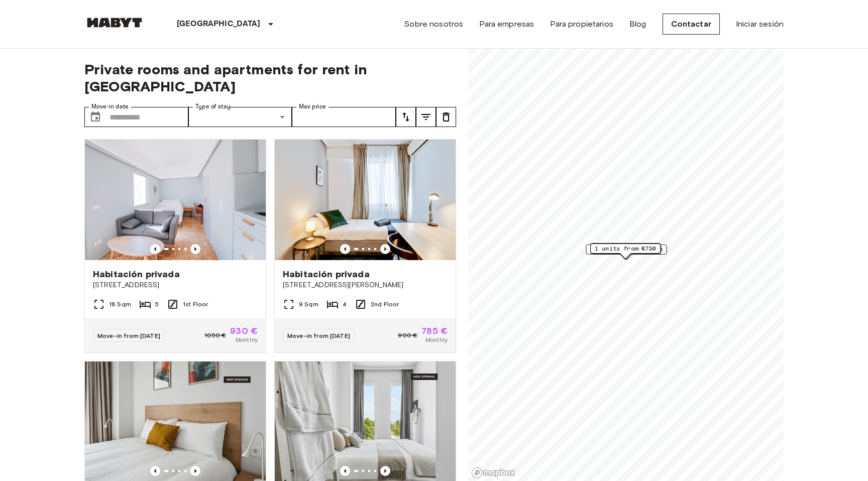  What do you see at coordinates (625, 249) in the screenshot?
I see `span: 1 units from €730` at bounding box center [625, 249].